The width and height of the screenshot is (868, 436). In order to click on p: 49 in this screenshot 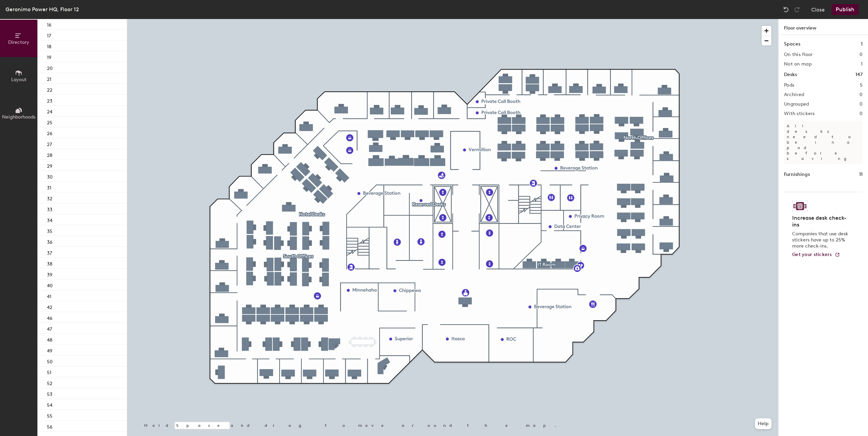, I will do `click(50, 350)`.